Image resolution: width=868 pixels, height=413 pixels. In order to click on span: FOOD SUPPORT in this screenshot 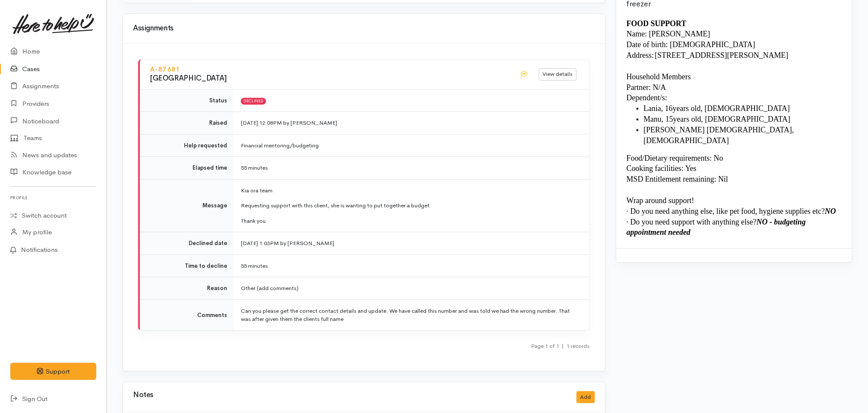, I will do `click(657, 23)`.